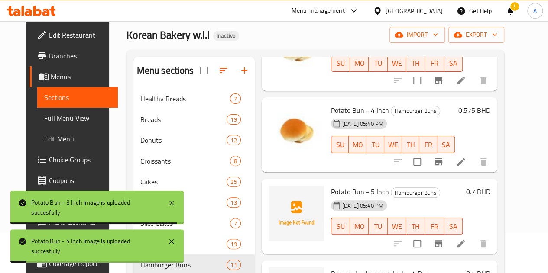 This screenshot has height=273, width=548. I want to click on span: Choice Groups, so click(80, 160).